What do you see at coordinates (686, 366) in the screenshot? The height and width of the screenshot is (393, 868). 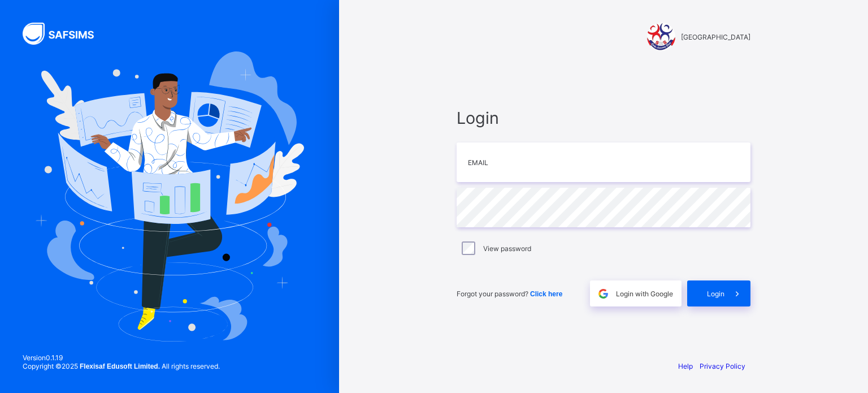 I see `a: Help` at bounding box center [686, 366].